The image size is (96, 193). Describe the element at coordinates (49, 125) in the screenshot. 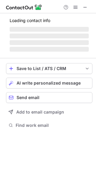

I see `button: Find work email` at that location.